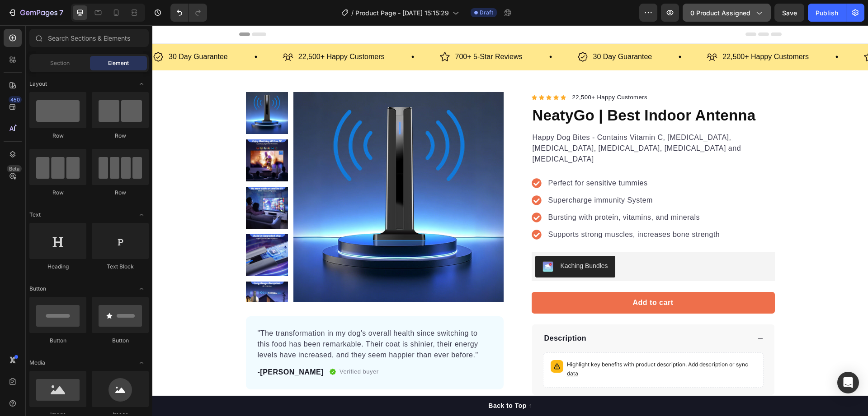 The height and width of the screenshot is (416, 868). I want to click on p: "The transformation in my dog's overall health since switching to this food has been remarkable. ..., so click(222, 319).